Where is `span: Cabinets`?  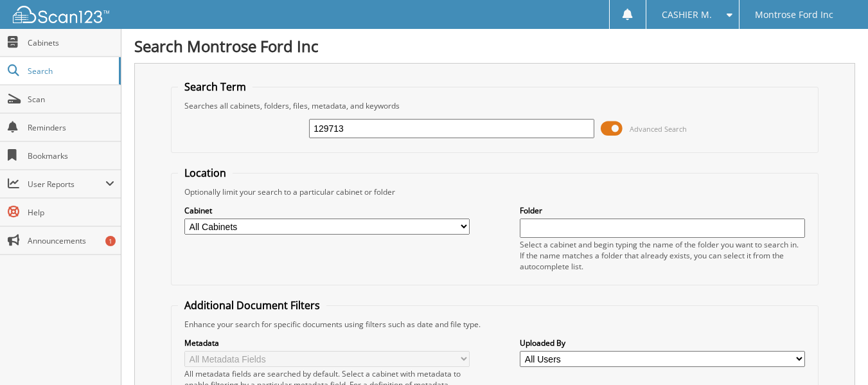 span: Cabinets is located at coordinates (70, 42).